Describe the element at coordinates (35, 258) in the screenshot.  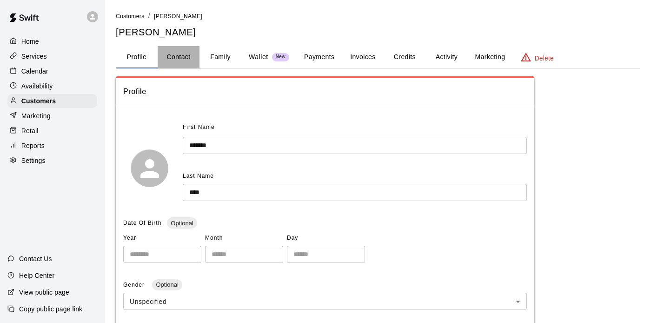
I see `p: Contact Us` at that location.